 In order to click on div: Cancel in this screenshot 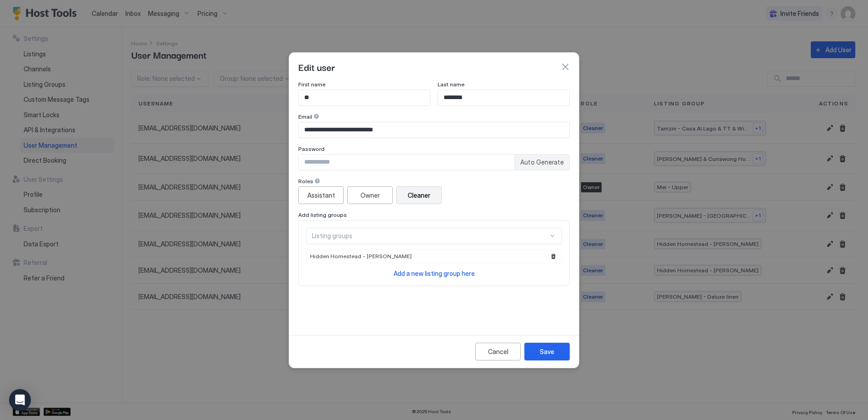, I will do `click(498, 351)`.